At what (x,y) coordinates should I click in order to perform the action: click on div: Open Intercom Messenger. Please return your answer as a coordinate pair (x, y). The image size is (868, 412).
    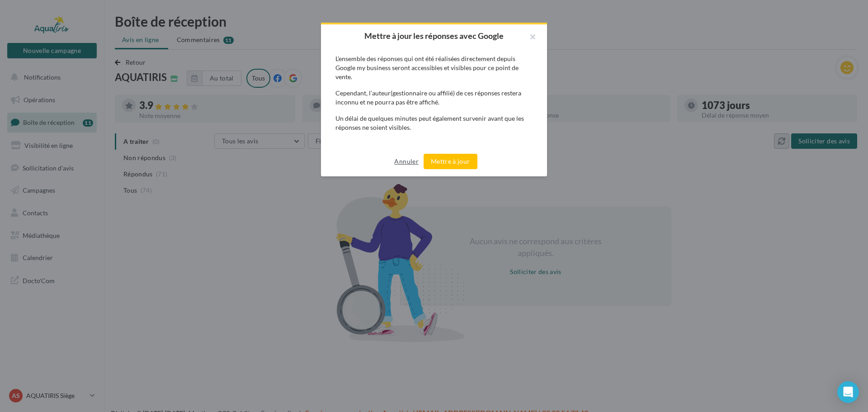
    Looking at the image, I should click on (848, 392).